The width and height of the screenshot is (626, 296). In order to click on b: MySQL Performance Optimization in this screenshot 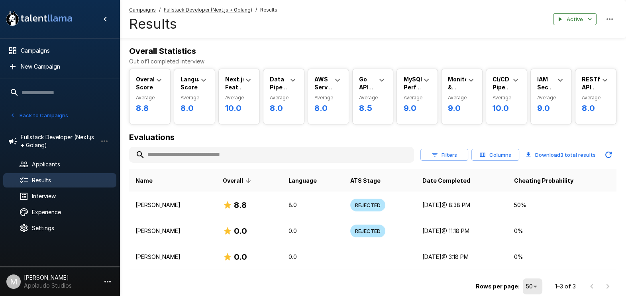, I will do `click(422, 87)`.